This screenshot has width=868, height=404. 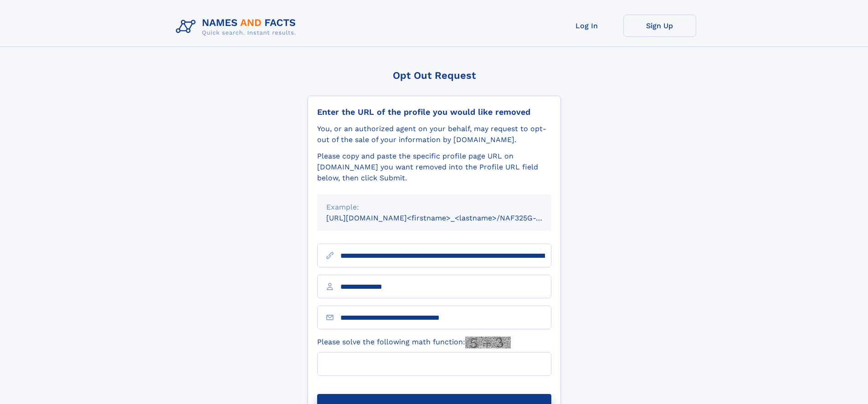 What do you see at coordinates (434, 112) in the screenshot?
I see `div: Enter the URL of the profile you would like removed` at bounding box center [434, 112].